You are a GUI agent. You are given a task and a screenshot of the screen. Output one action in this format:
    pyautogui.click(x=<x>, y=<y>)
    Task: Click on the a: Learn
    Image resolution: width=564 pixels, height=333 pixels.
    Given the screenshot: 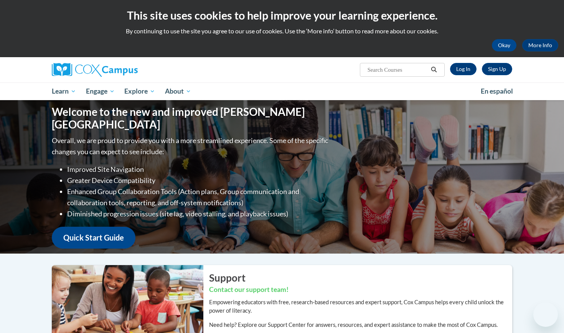 What is the action you would take?
    pyautogui.click(x=64, y=91)
    